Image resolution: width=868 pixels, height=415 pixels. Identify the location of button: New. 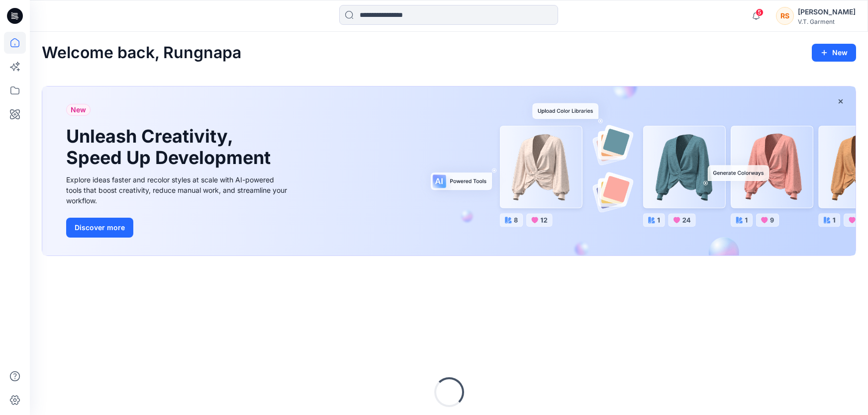
(834, 53).